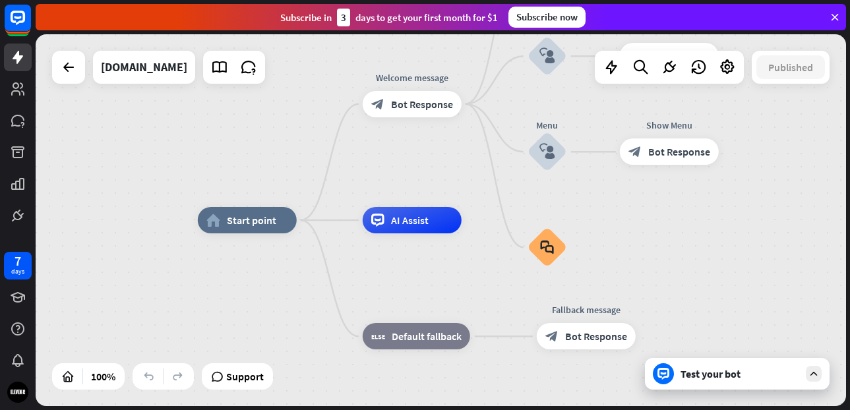 The image size is (850, 410). I want to click on div: 100%, so click(103, 377).